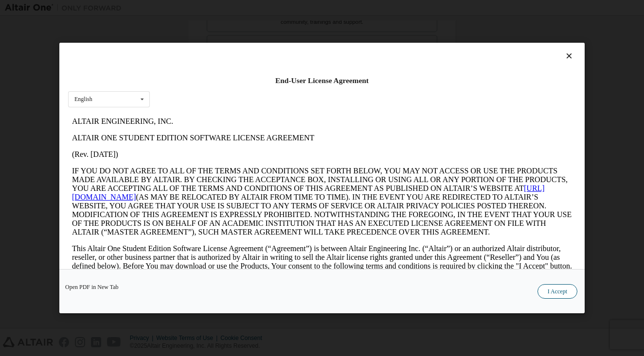  What do you see at coordinates (558, 291) in the screenshot?
I see `button: I Accept` at bounding box center [558, 291].